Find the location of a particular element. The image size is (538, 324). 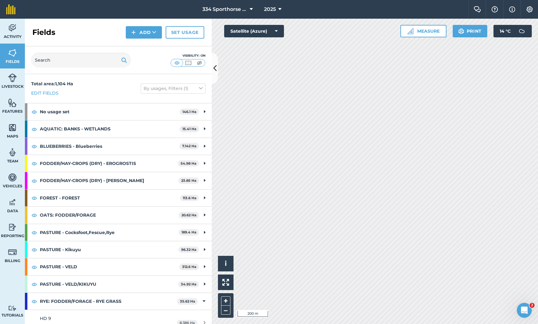

div: BLUEBERRIES - Blueberries7.142 Ha is located at coordinates (118, 146).